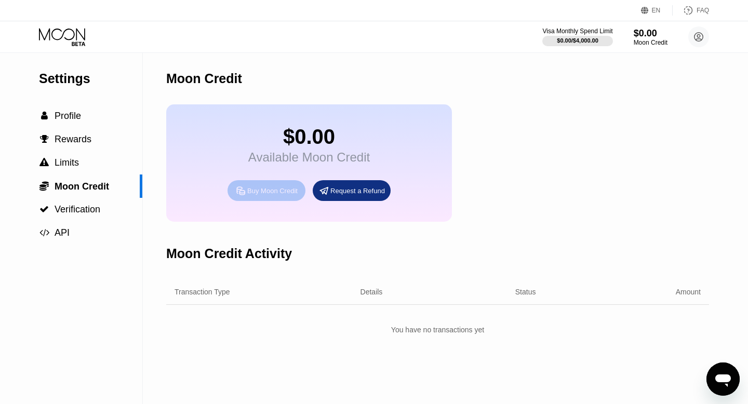 This screenshot has width=748, height=404. I want to click on div: $0.00Moon Credit, so click(651, 37).